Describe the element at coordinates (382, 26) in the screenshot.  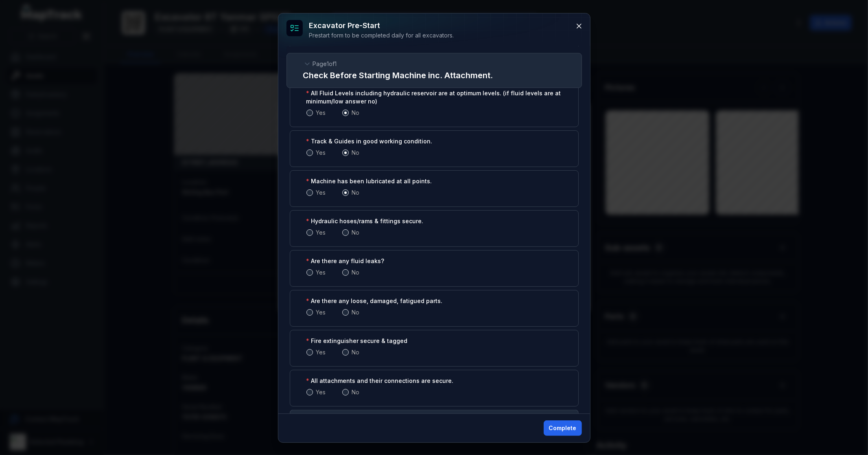
I see `h3: Excavator Pre-Start` at that location.